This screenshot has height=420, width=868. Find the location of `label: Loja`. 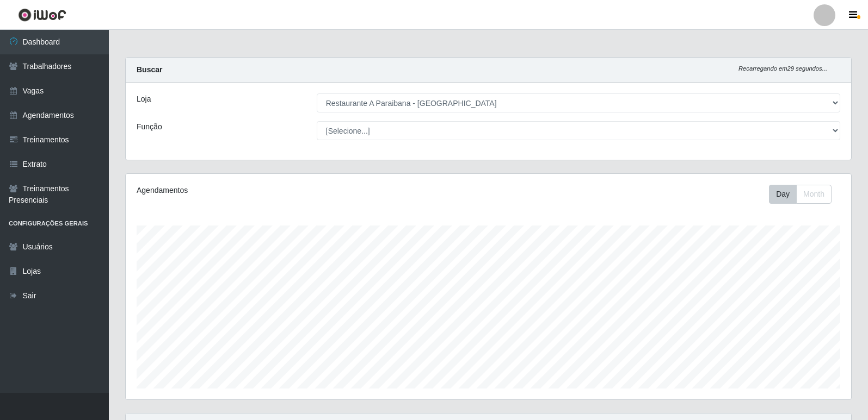

label: Loja is located at coordinates (144, 99).